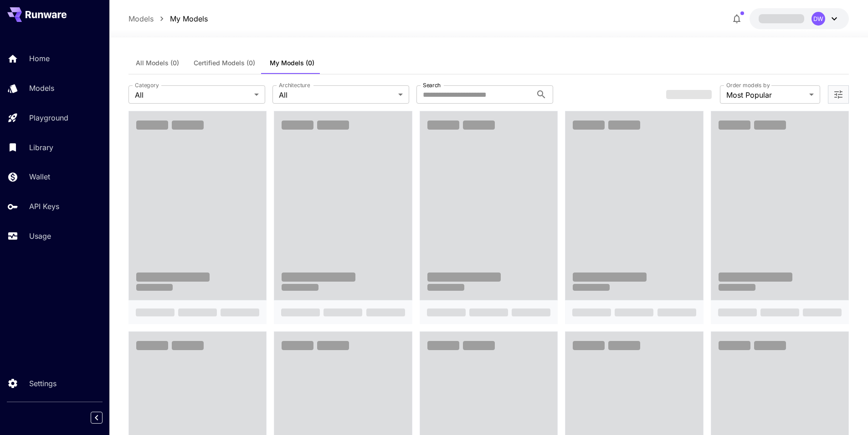 This screenshot has width=868, height=435. Describe the element at coordinates (839, 94) in the screenshot. I see `button: Open more filters` at that location.